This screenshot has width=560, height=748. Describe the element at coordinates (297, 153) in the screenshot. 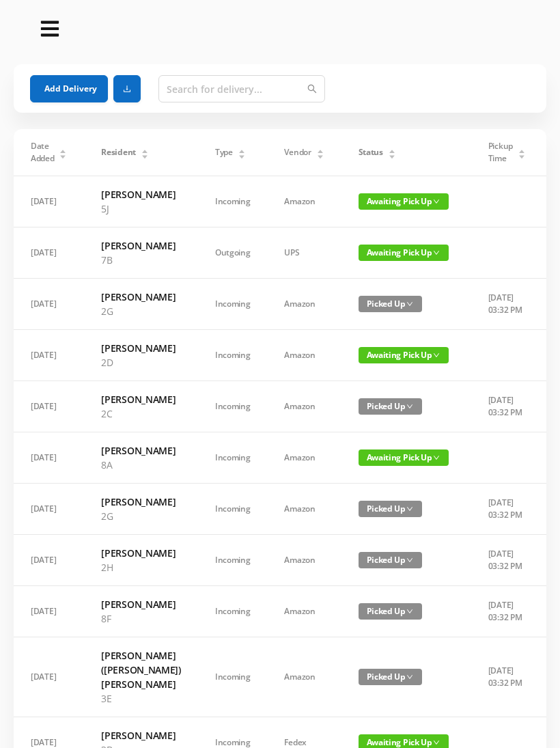

I see `span: Vendor` at that location.